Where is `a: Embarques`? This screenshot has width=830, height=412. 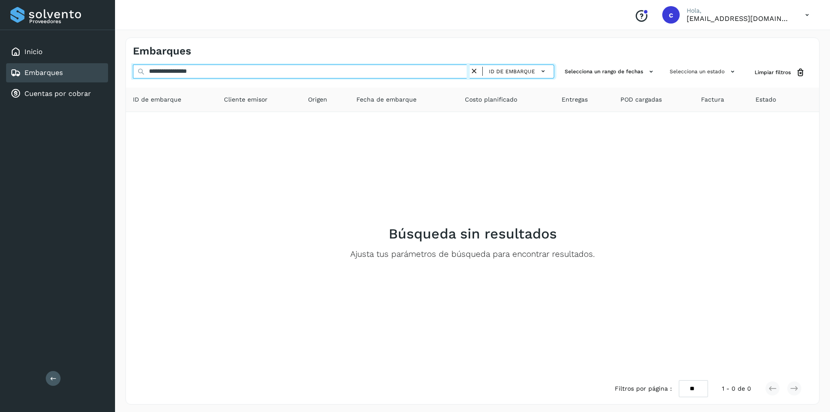
a: Embarques is located at coordinates (44, 72).